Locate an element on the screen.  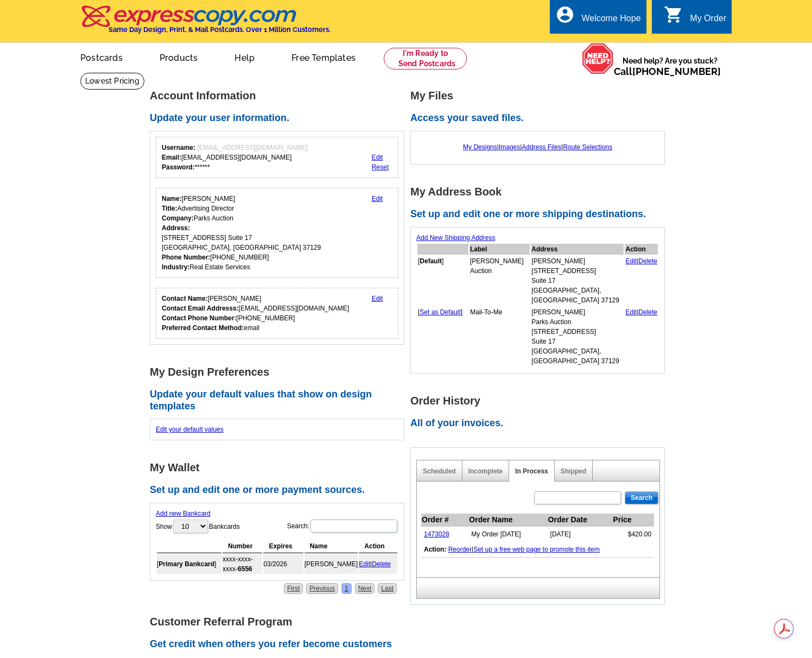
strong: Industry: is located at coordinates (175, 267).